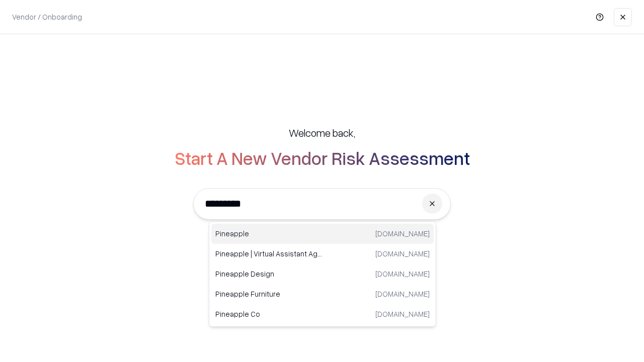 Image resolution: width=644 pixels, height=362 pixels. Describe the element at coordinates (269, 274) in the screenshot. I see `p: Pineapple Design` at that location.